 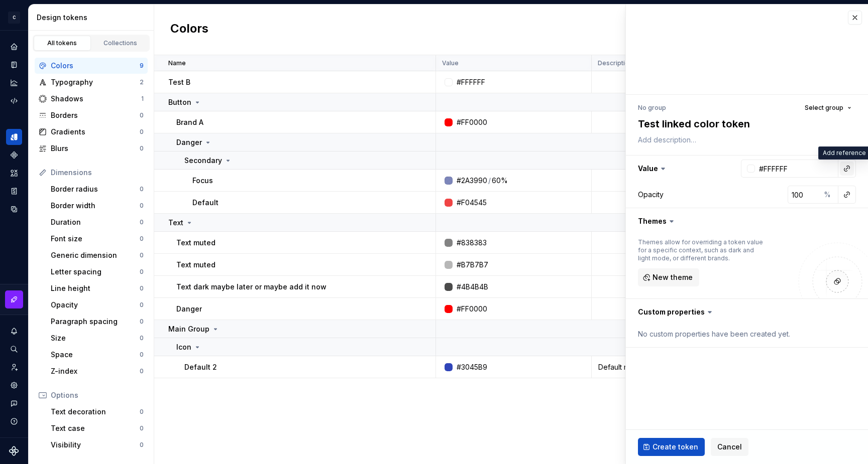 I want to click on a: Code automation, so click(x=14, y=101).